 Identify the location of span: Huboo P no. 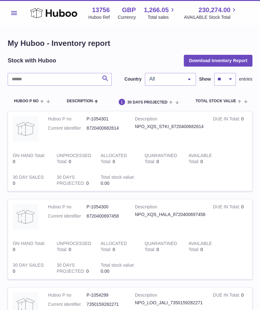
(26, 101).